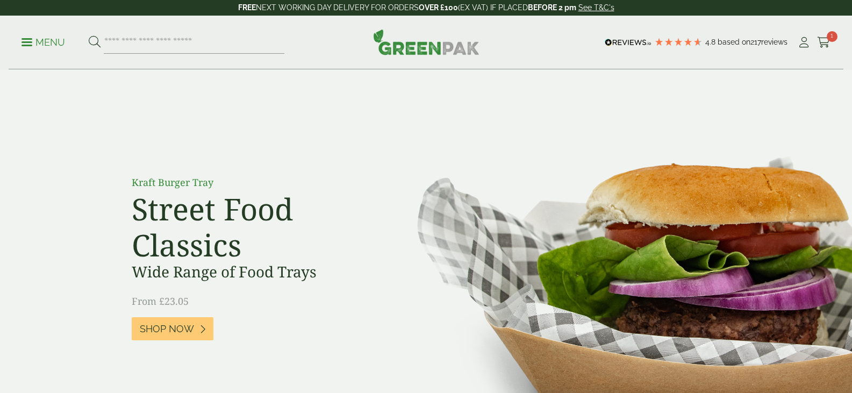  I want to click on strong: BEFORE 2 pm, so click(552, 8).